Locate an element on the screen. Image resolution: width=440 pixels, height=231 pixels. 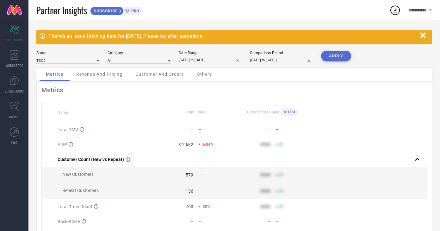
span: Revenue And Pricing is located at coordinates (99, 74).